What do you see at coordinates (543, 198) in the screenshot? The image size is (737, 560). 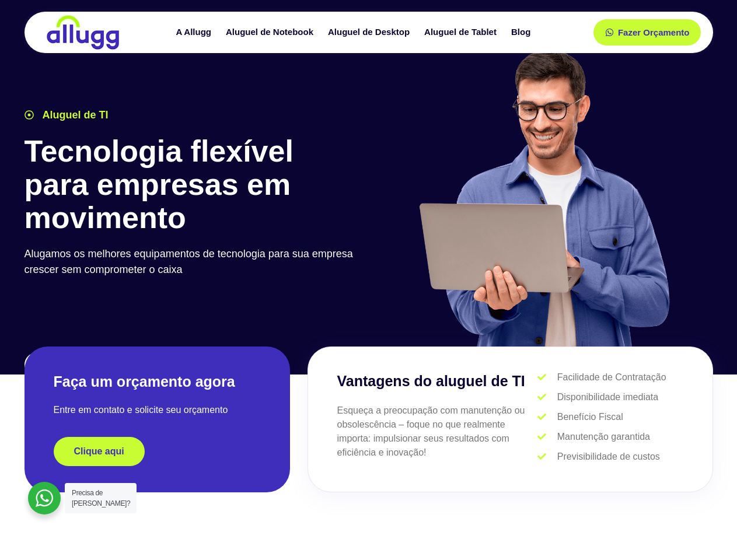 I see `img: aluguel de ti para startups` at bounding box center [543, 198].